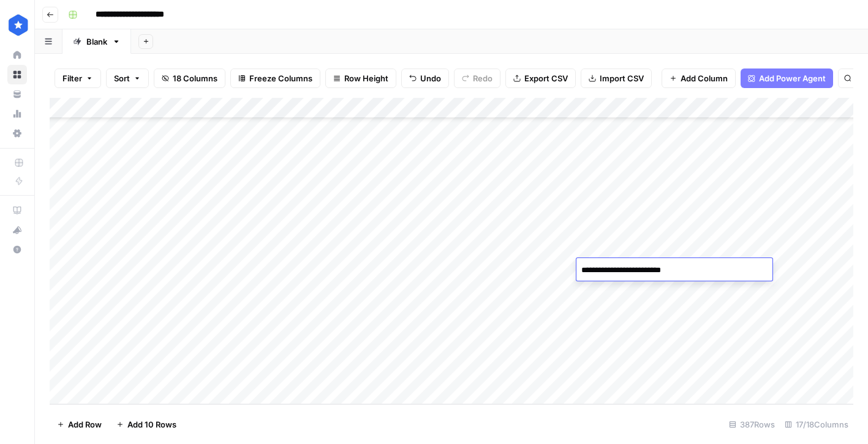 This screenshot has width=868, height=444. What do you see at coordinates (17, 94) in the screenshot?
I see `a: Your Data` at bounding box center [17, 94].